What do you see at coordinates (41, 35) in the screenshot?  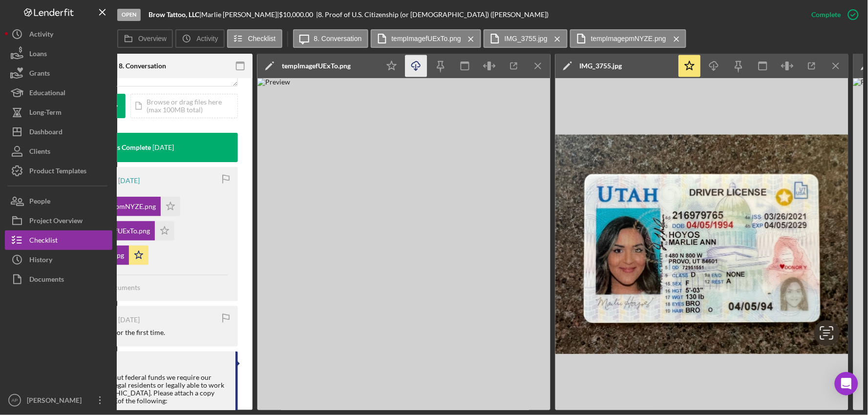 I see `div: Activity` at bounding box center [41, 35].